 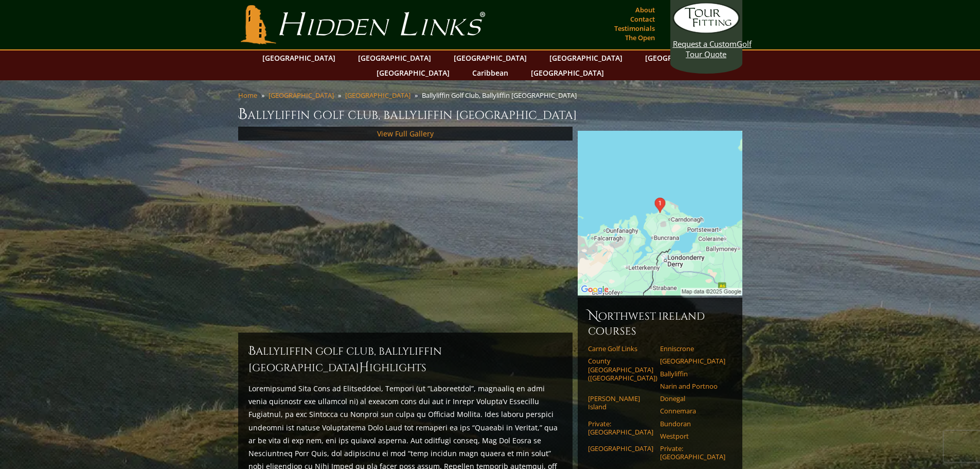 I want to click on h6: Northwest Ireland Courses, so click(x=660, y=323).